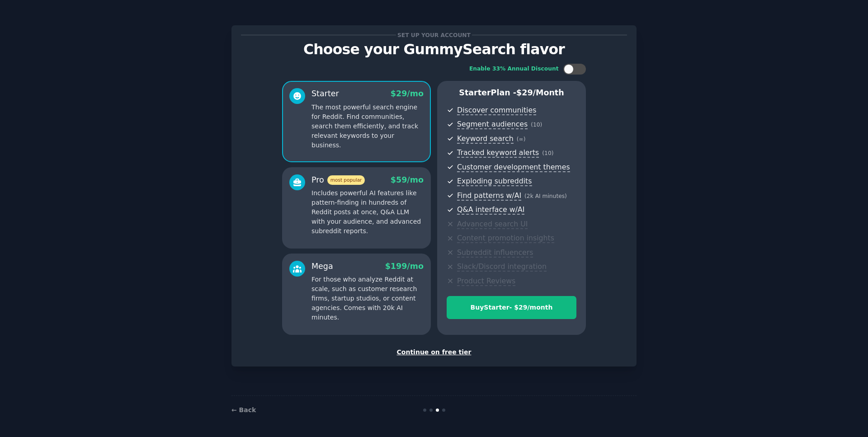 Image resolution: width=868 pixels, height=437 pixels. I want to click on span: Content promotion insights, so click(506, 238).